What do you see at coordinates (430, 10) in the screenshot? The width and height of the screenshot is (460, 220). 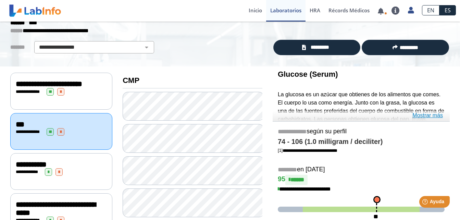 I see `a: EN` at bounding box center [430, 10].